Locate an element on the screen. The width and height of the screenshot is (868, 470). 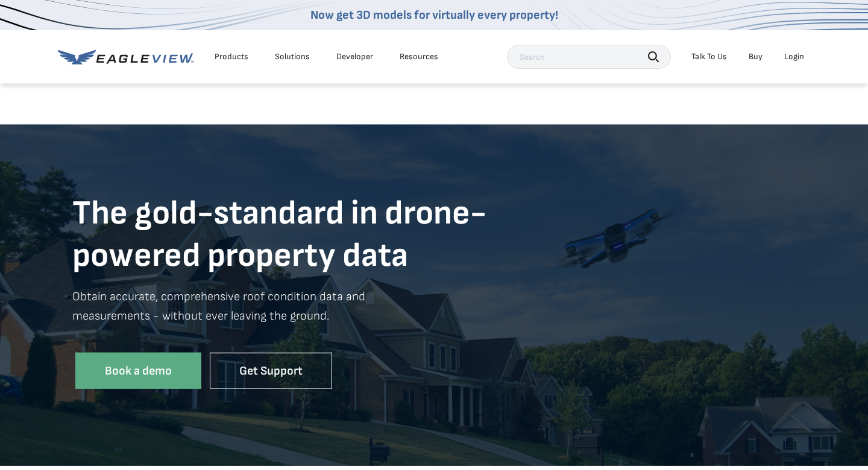
div: Talk To Us is located at coordinates (709, 56).